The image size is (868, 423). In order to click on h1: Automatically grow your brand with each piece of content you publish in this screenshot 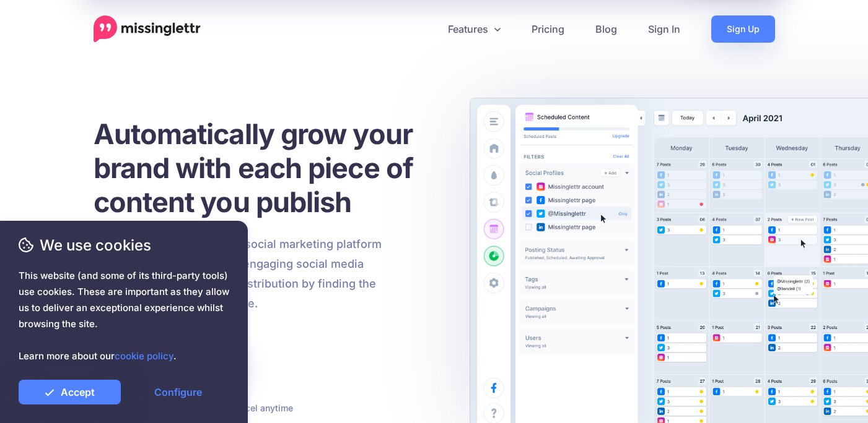, I will do `click(268, 168)`.